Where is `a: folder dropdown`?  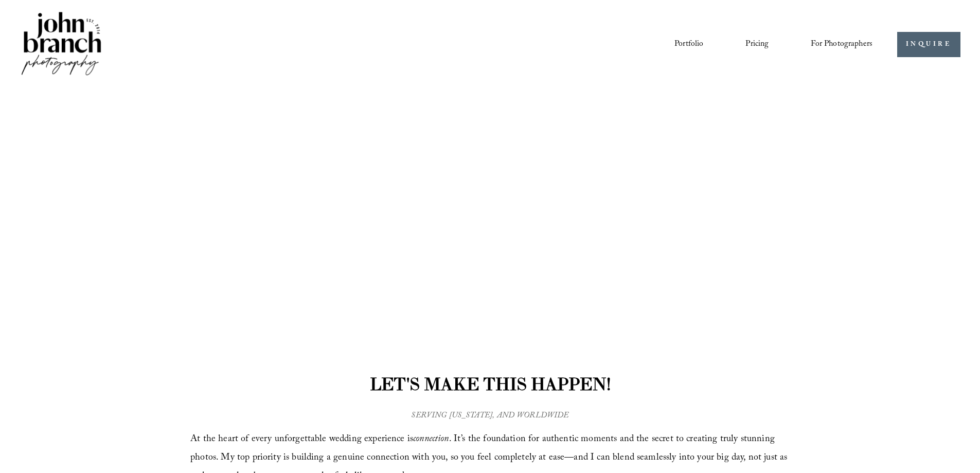
a: folder dropdown is located at coordinates (842, 45).